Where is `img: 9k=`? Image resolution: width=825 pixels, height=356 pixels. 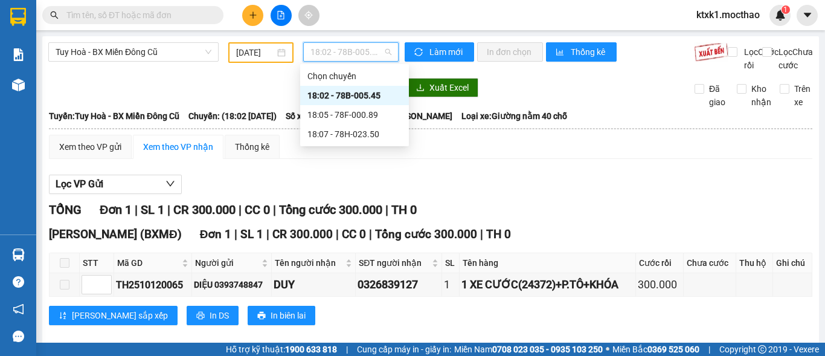 img: 9k= is located at coordinates (711, 52).